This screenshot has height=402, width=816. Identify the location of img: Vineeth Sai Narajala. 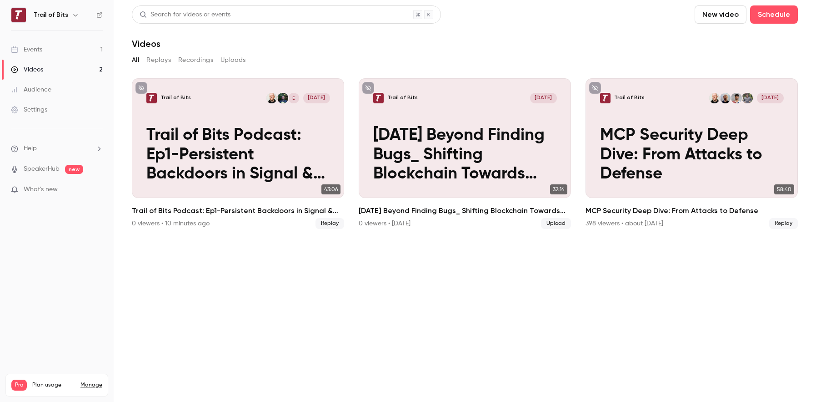
(736, 98).